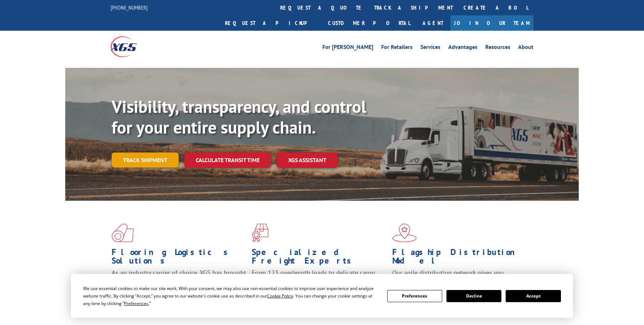 This screenshot has height=325, width=644. I want to click on a: Track shipment, so click(145, 160).